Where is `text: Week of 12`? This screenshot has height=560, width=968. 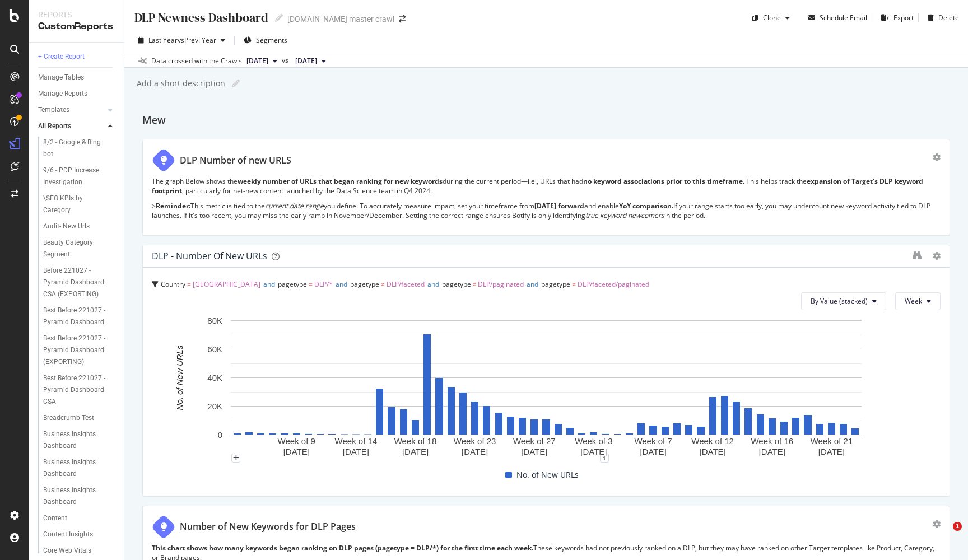
text: Week of 12 is located at coordinates (712, 441).